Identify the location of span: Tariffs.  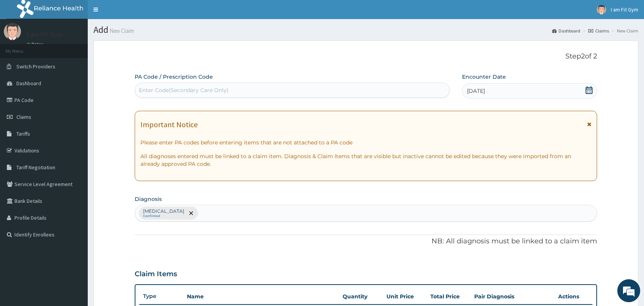
(23, 134).